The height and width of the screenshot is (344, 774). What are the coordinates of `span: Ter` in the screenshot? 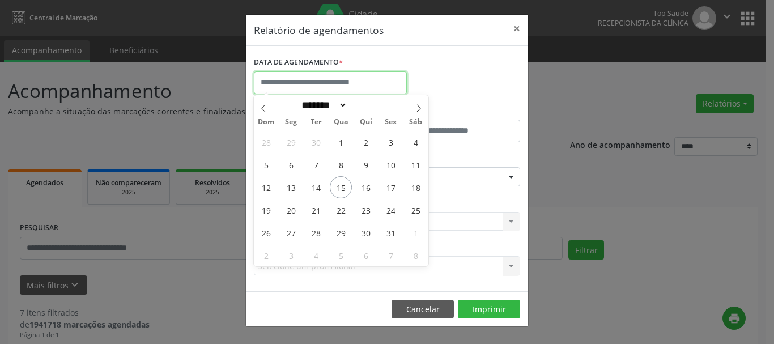 It's located at (316, 122).